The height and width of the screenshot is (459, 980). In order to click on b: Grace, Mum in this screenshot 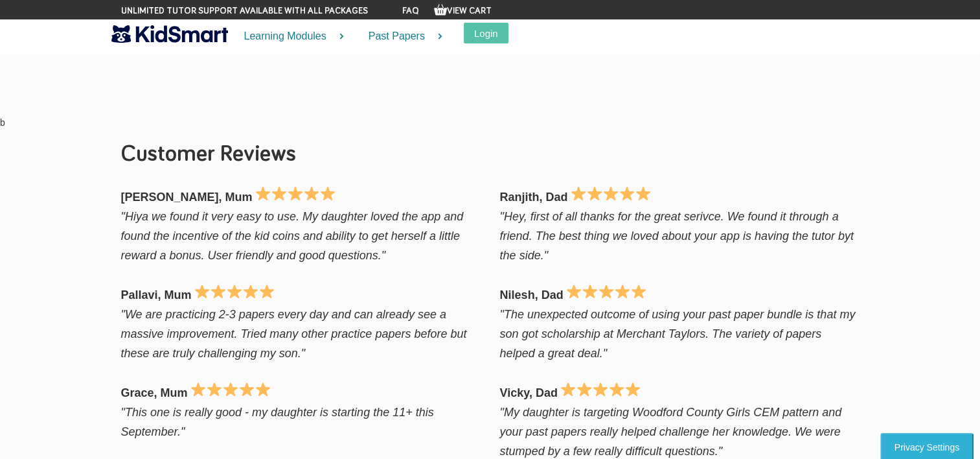, I will do `click(154, 393)`.